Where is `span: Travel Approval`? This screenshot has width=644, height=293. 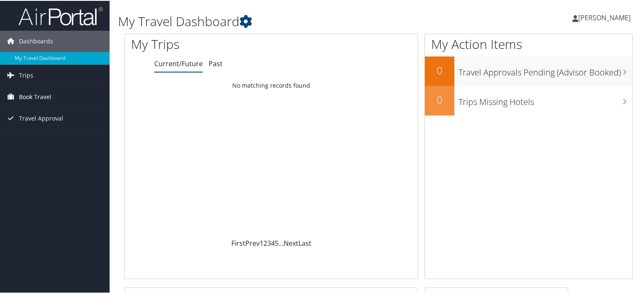 span: Travel Approval is located at coordinates (41, 118).